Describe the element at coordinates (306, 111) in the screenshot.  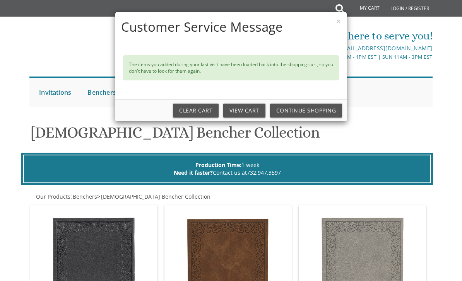
I see `a: Continue Shopping` at that location.